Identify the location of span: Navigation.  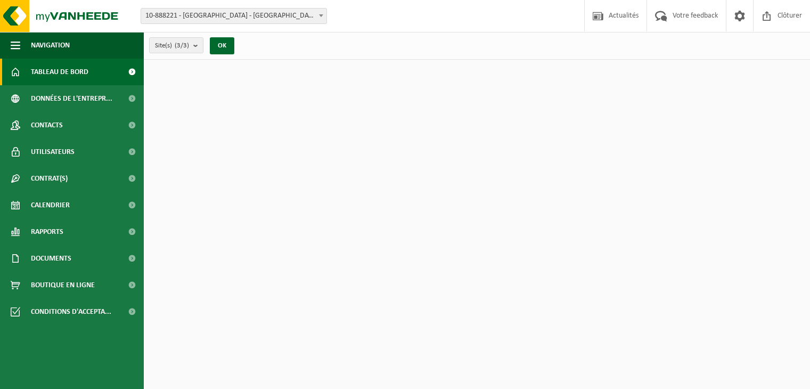
(50, 45).